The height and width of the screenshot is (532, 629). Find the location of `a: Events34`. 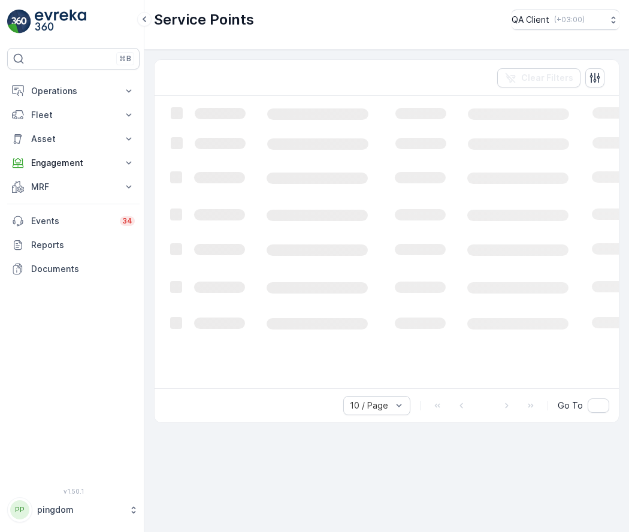

a: Events34 is located at coordinates (73, 221).